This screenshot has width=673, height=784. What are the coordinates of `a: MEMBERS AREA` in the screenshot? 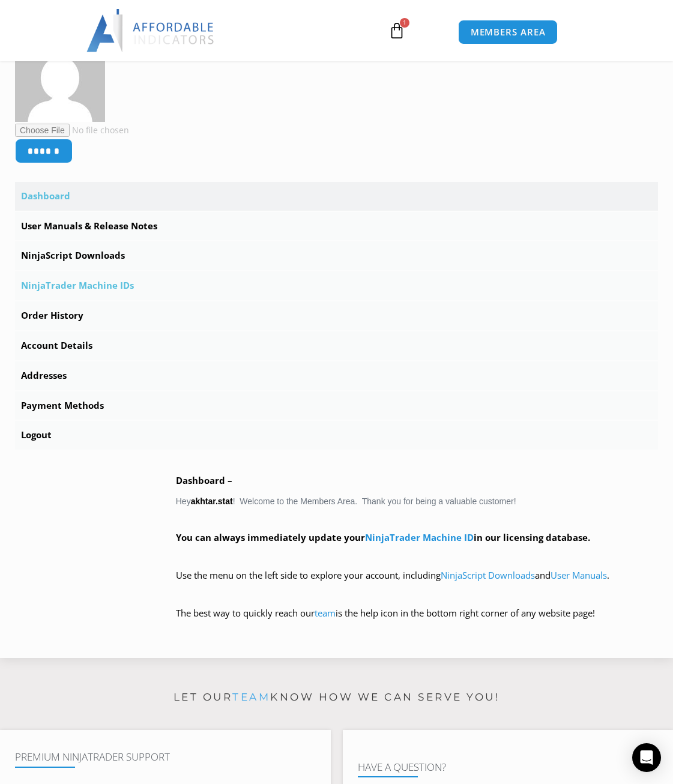 It's located at (508, 32).